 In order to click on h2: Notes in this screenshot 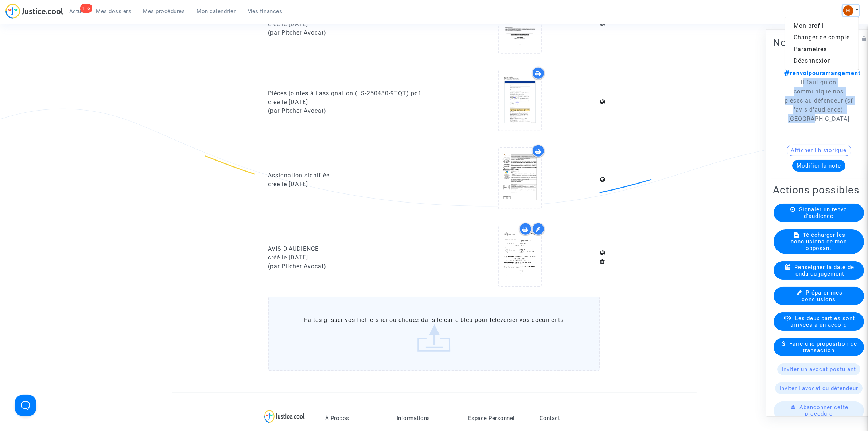, I will do `click(820, 42)`.